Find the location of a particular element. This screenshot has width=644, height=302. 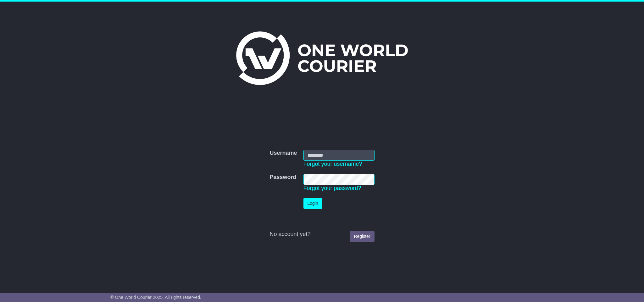

span: © One World Courier 2025. All rights reserved. is located at coordinates (156, 297).